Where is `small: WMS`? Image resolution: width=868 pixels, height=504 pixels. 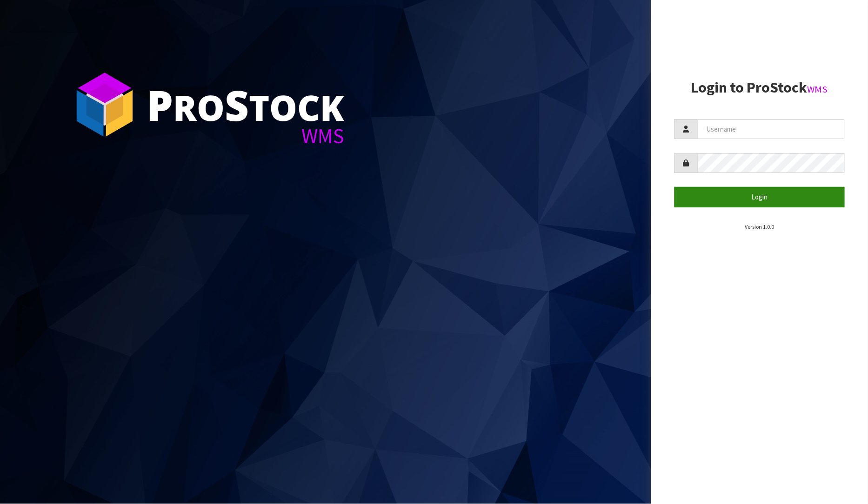
small: WMS is located at coordinates (818, 89).